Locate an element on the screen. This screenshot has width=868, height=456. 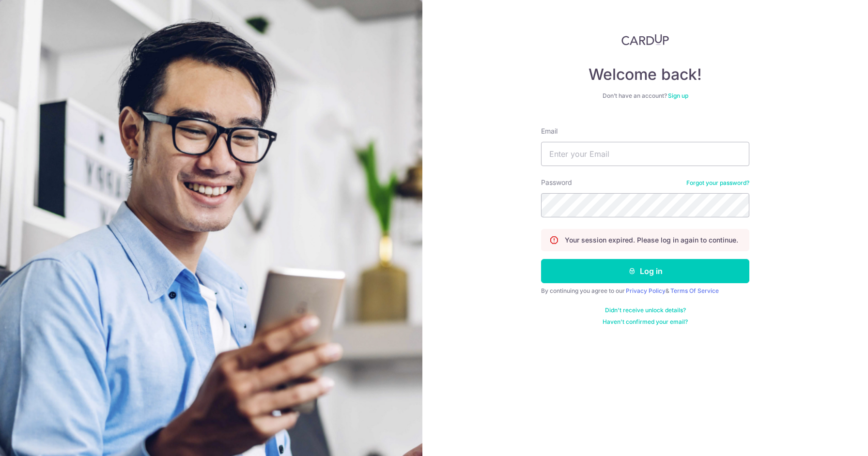
a: Forgot your password? is located at coordinates (718, 183).